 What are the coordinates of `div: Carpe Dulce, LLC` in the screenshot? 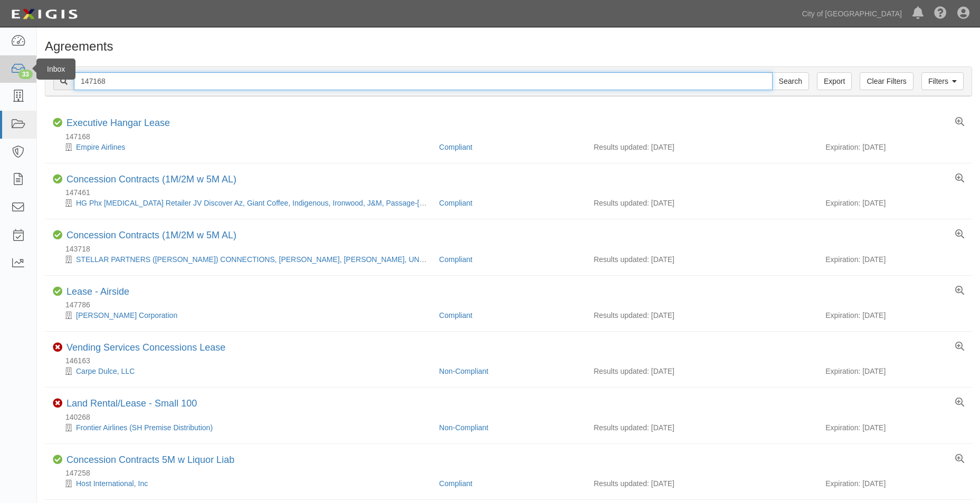 It's located at (242, 372).